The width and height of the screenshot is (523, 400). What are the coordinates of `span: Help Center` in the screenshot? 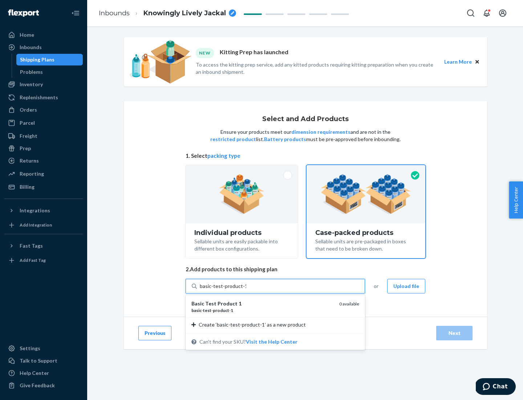 It's located at (516, 200).